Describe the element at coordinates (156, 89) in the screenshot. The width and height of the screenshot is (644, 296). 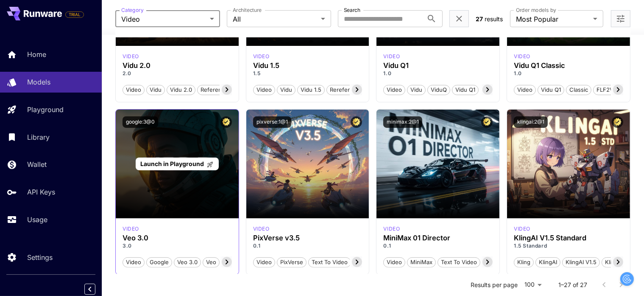
I see `button: Vidu` at that location.